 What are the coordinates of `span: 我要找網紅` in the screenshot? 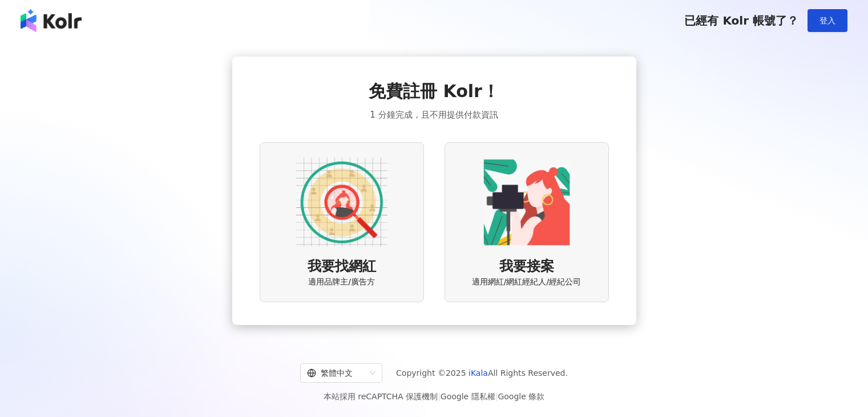 It's located at (342, 267).